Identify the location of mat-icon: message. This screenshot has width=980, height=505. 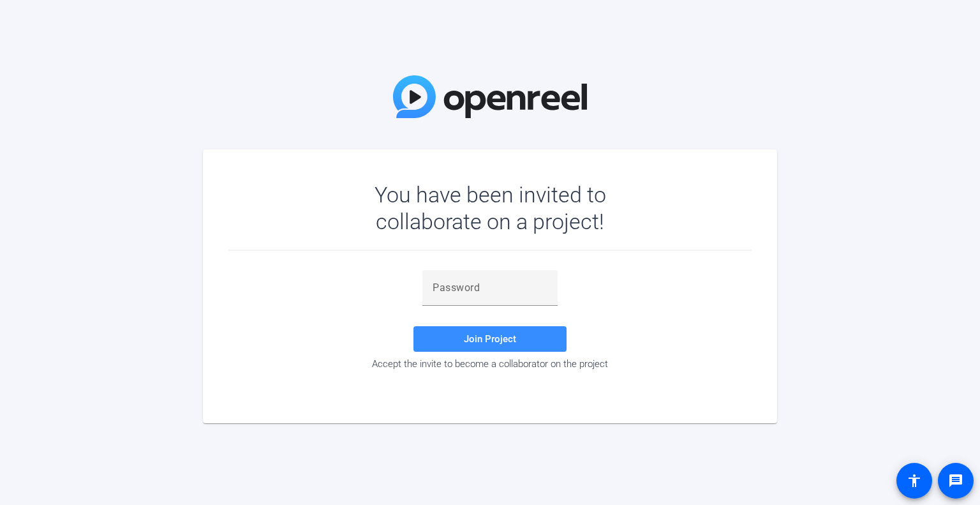
(956, 481).